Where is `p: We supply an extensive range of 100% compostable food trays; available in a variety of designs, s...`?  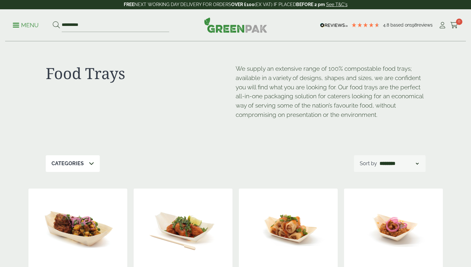
p: We supply an extensive range of 100% compostable food trays; available in a variety of designs, s... is located at coordinates (331, 91).